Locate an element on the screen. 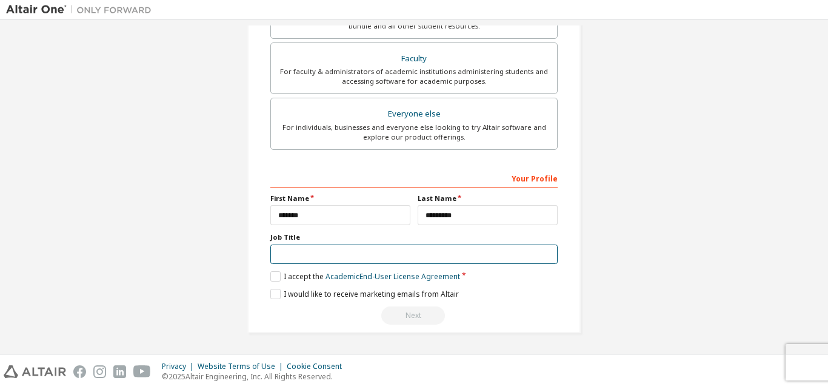 This screenshot has height=389, width=828. a: Academic End-User License Agreement is located at coordinates (393, 276).